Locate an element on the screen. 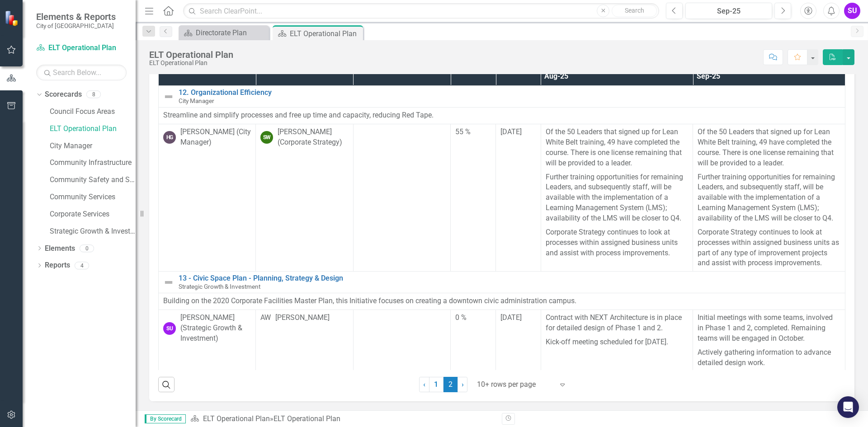  a: Community Infrastructure is located at coordinates (92, 163).